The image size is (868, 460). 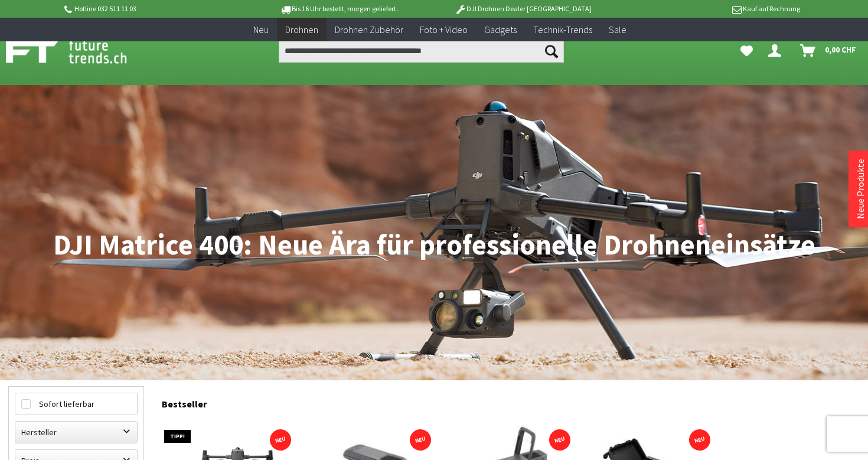 I want to click on span: Drohnen, so click(x=302, y=30).